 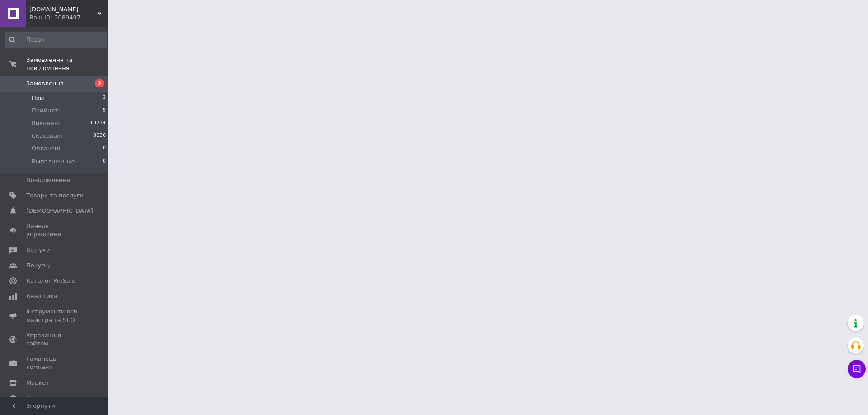 What do you see at coordinates (53, 162) in the screenshot?
I see `span: Выполненные` at bounding box center [53, 162].